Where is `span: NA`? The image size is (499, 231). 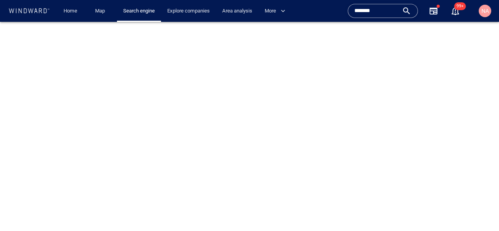
span: NA is located at coordinates (485, 11).